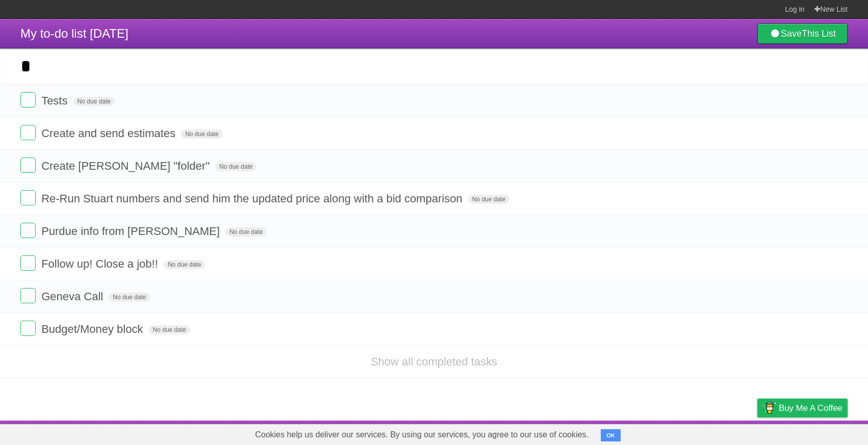 This screenshot has height=445, width=868. I want to click on span: Tests, so click(56, 100).